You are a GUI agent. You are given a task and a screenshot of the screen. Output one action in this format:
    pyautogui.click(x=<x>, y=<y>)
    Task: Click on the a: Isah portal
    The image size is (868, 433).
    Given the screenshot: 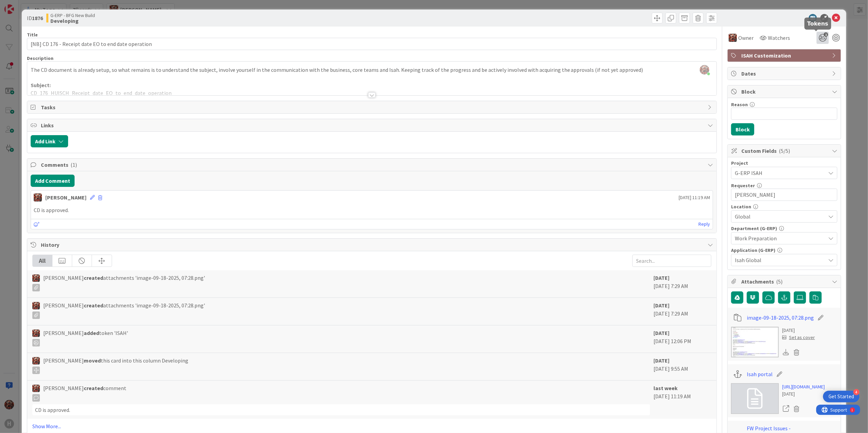 What is the action you would take?
    pyautogui.click(x=760, y=375)
    